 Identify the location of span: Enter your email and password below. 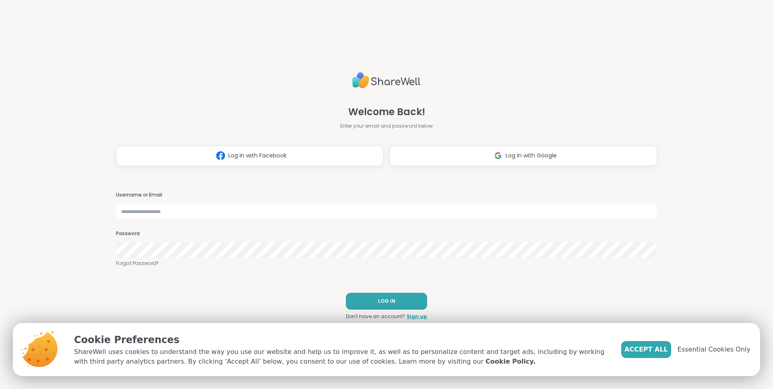
(387, 126).